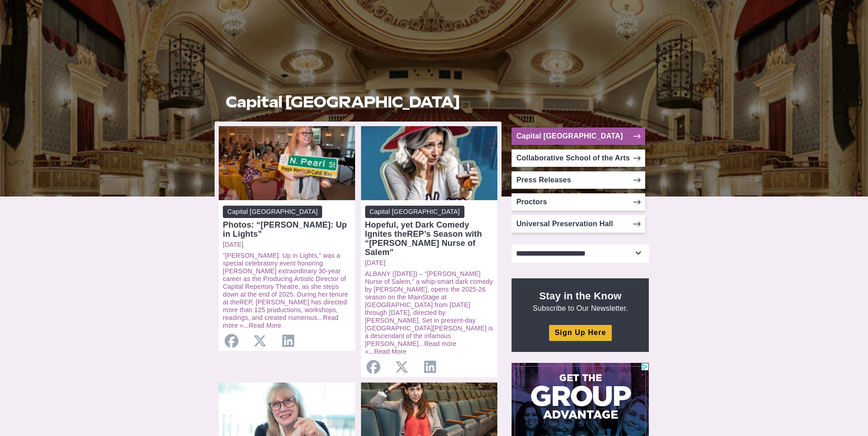  I want to click on a: Universal Preservation Hall, so click(578, 224).